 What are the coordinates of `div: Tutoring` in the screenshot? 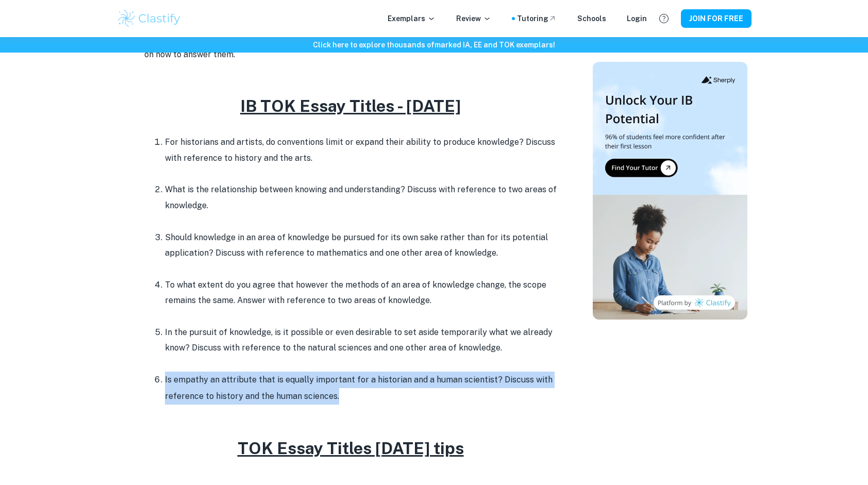 It's located at (537, 19).